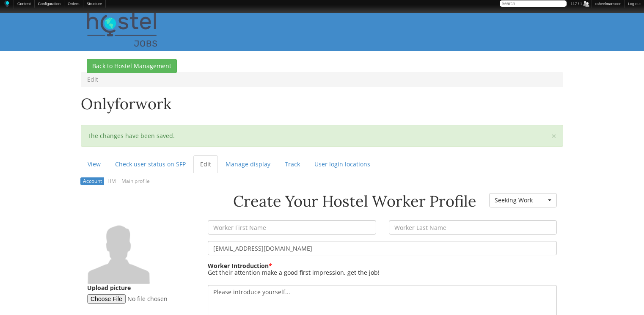 Image resolution: width=644 pixels, height=315 pixels. Describe the element at coordinates (205, 164) in the screenshot. I see `a: Edit` at that location.